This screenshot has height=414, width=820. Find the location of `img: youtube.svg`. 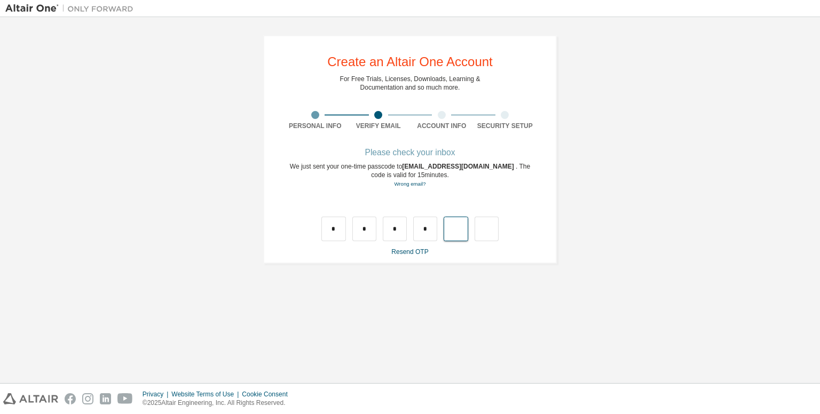

img: youtube.svg is located at coordinates (125, 399).